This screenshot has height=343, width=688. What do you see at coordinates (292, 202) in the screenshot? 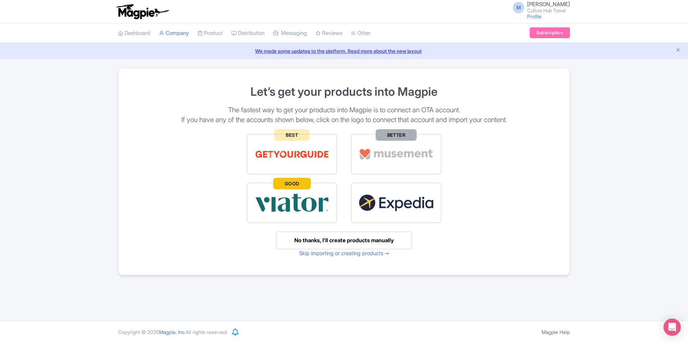
I see `img: viator-e2bf771eb72f7a6029a5edfbb081213a.svg` at bounding box center [292, 202].